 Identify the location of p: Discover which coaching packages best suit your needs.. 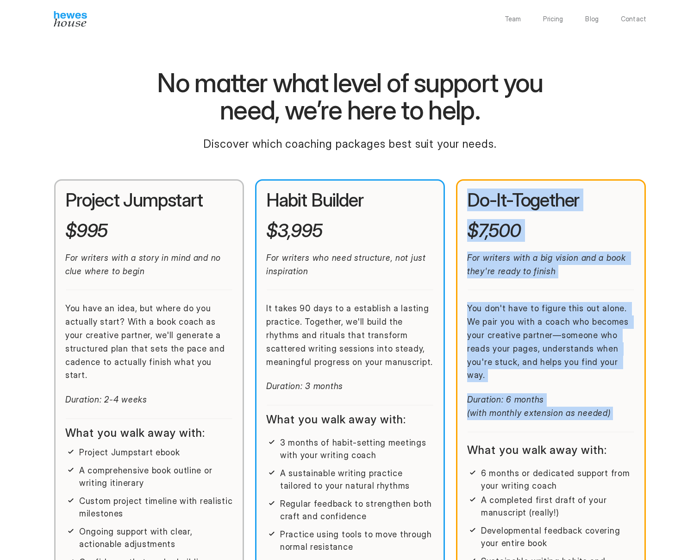
(350, 144).